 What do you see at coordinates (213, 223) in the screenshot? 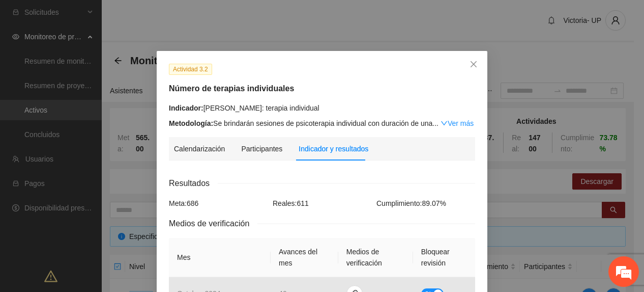
I see `span: Medios de verificación` at bounding box center [213, 223].